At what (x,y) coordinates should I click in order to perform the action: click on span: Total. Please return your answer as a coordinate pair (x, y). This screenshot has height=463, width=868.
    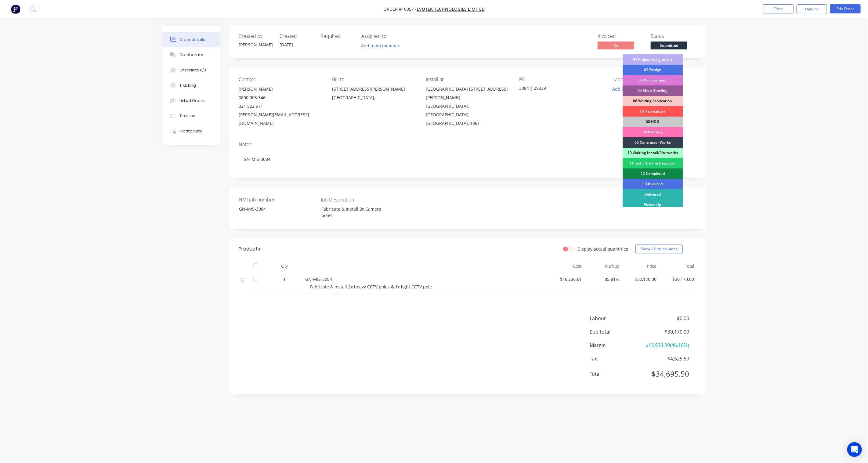
    Looking at the image, I should click on (617, 373).